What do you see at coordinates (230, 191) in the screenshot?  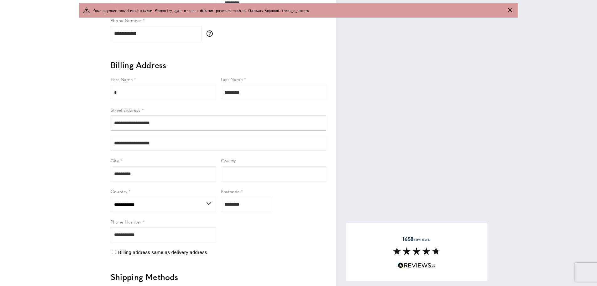 I see `span: Postcode` at bounding box center [230, 191].